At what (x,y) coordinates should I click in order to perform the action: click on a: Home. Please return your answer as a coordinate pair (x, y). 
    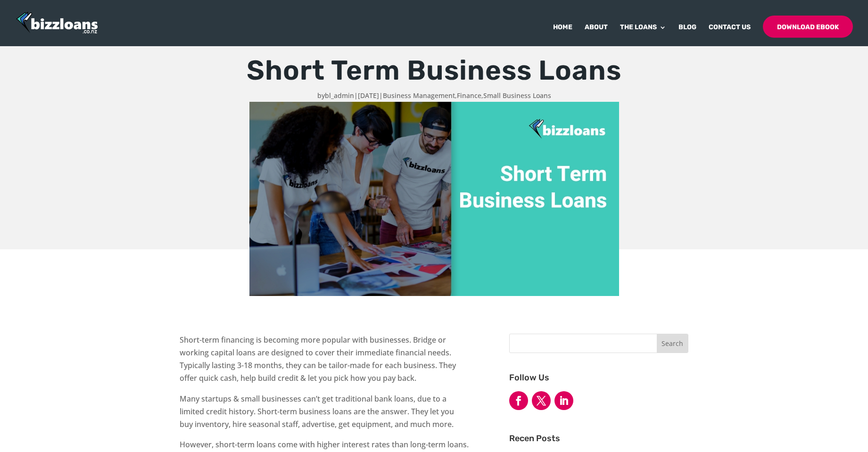
    Looking at the image, I should click on (562, 35).